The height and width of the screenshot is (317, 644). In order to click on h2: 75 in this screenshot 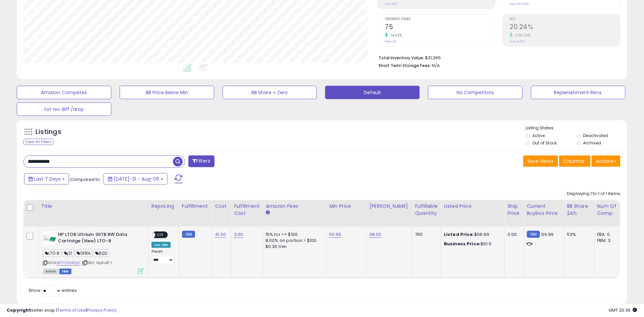, I will do `click(440, 28)`.